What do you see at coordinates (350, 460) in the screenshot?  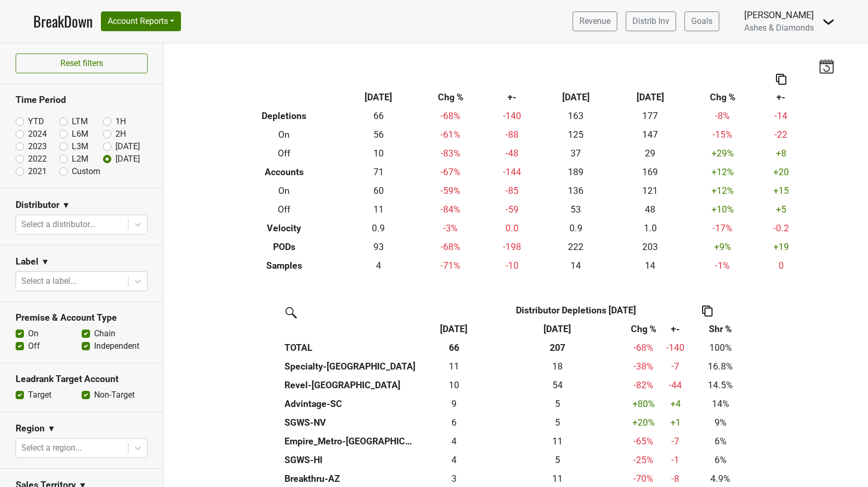 I see `th: SGWS-HI` at bounding box center [350, 460].